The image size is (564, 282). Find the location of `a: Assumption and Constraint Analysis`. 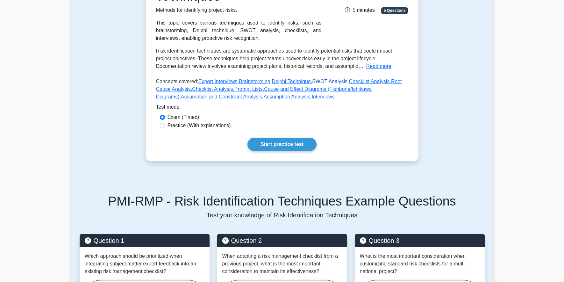

a: Assumption and Constraint Analysis is located at coordinates (221, 96).